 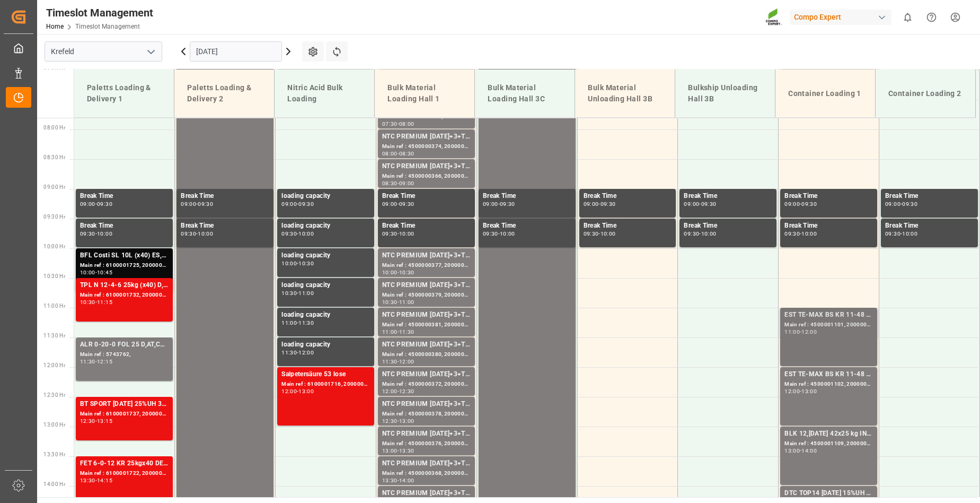 I want to click on div: Salpetersäure 53 lose, so click(x=325, y=374).